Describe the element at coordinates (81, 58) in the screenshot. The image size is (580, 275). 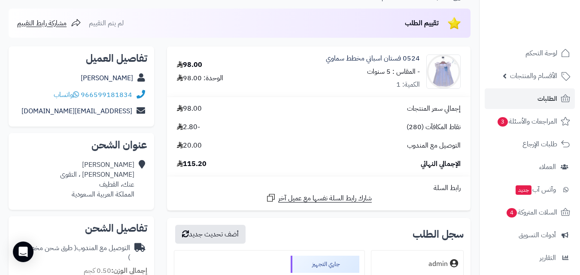
I see `h2: تفاصيل العميل` at that location.